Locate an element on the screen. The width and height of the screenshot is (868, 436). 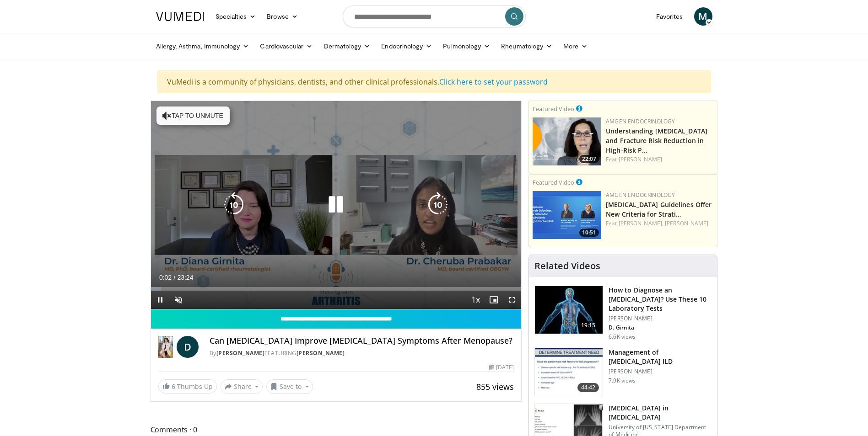
span: 6 is located at coordinates (174, 386).